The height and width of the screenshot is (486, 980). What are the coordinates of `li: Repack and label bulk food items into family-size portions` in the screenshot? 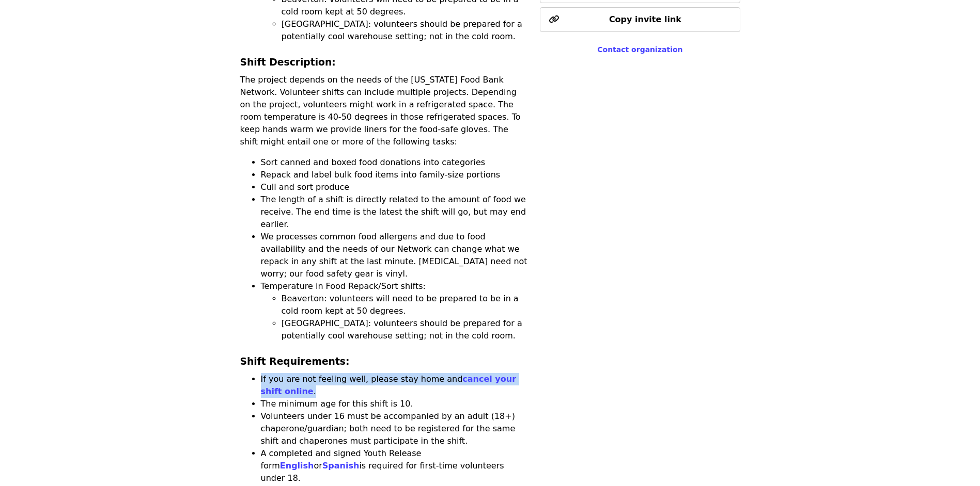 It's located at (394, 175).